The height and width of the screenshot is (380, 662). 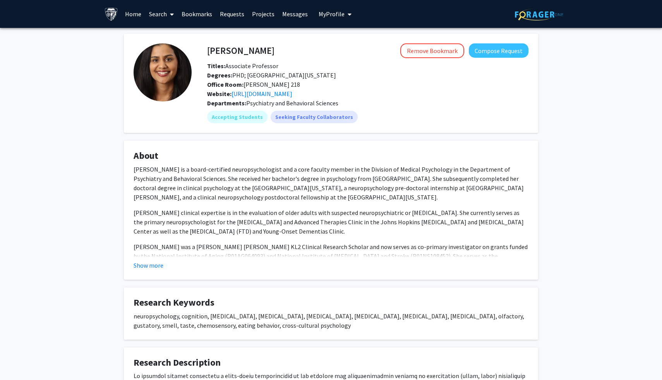 What do you see at coordinates (232, 14) in the screenshot?
I see `a: Requests` at bounding box center [232, 14].